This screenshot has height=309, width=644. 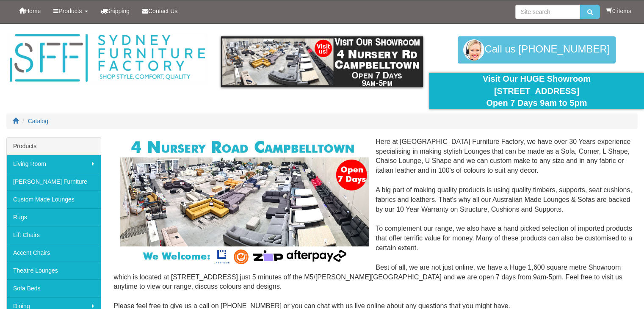 What do you see at coordinates (38, 121) in the screenshot?
I see `a: Catalog` at bounding box center [38, 121].